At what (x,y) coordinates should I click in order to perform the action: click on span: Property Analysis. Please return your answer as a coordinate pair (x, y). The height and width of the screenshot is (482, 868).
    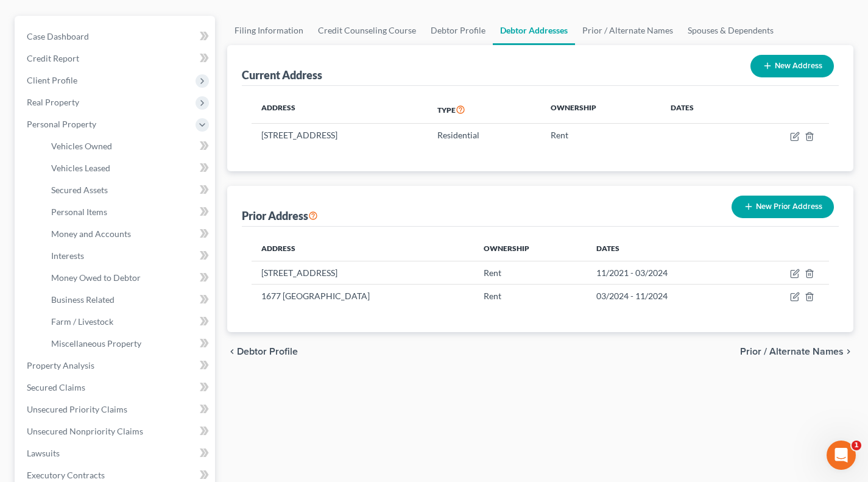
    Looking at the image, I should click on (60, 365).